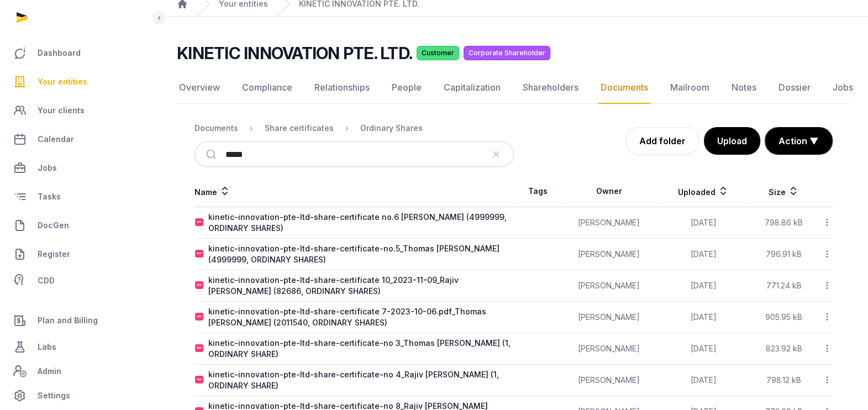 This screenshot has width=868, height=410. What do you see at coordinates (354, 128) in the screenshot?
I see `nav: Breadcrumb` at bounding box center [354, 128].